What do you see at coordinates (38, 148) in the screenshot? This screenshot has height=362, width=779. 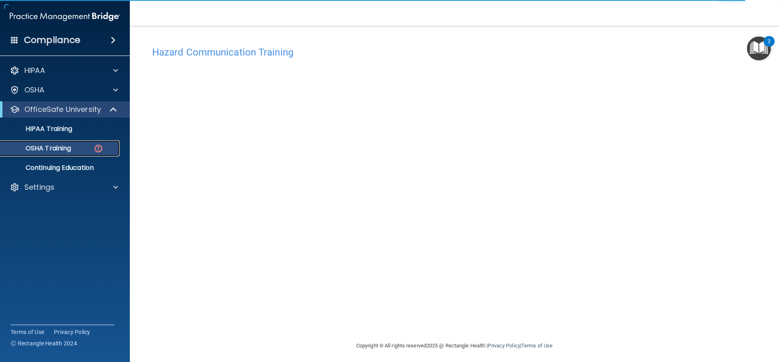 I see `p: OSHA Training` at bounding box center [38, 148].